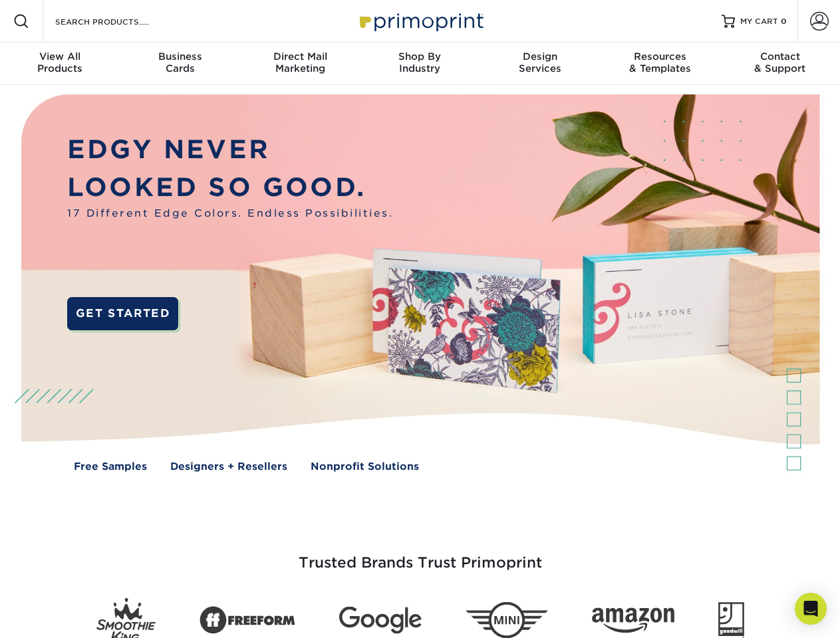  Describe the element at coordinates (780, 64) in the screenshot. I see `a: Contact& Support` at that location.